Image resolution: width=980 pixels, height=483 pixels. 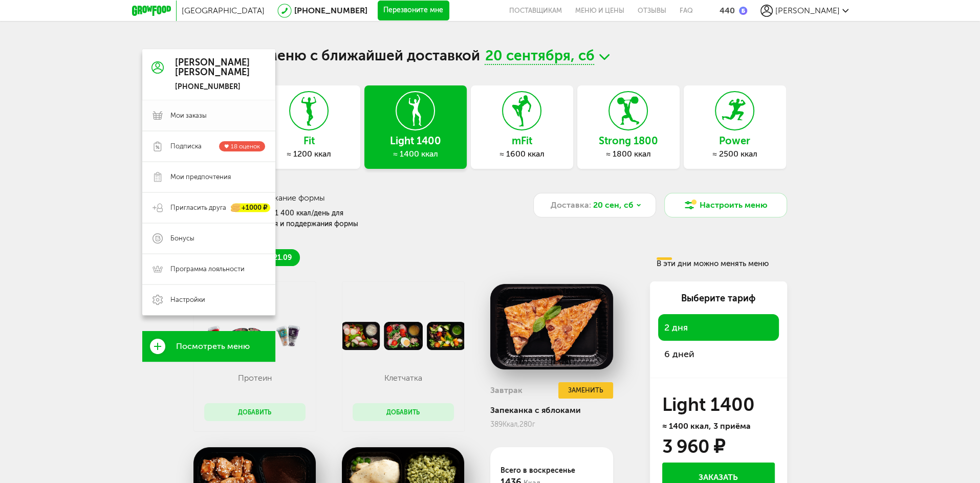 I want to click on span: Подписка, so click(x=186, y=146).